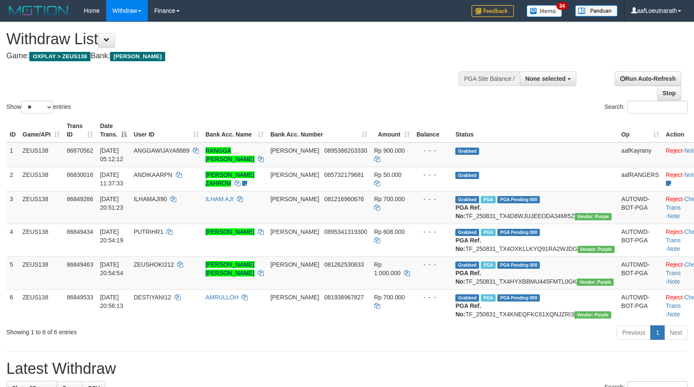  I want to click on a: Previous, so click(634, 332).